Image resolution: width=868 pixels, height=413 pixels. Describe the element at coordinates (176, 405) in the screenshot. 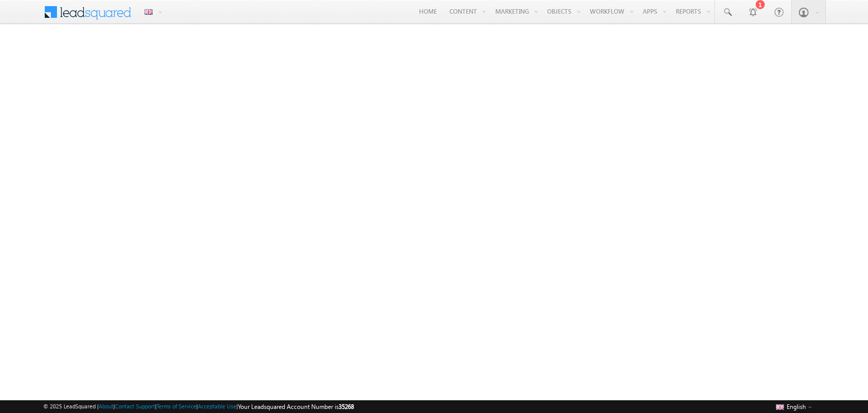

I see `a: Terms of Service` at that location.